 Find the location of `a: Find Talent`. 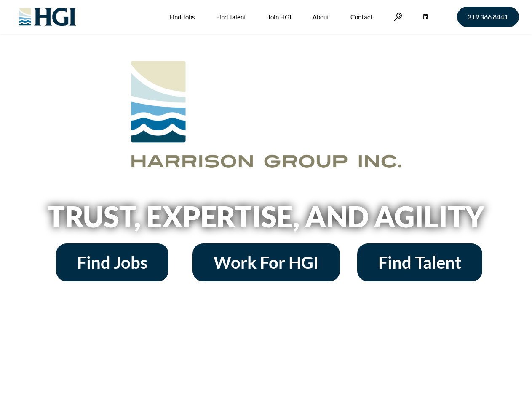

a: Find Talent is located at coordinates (420, 262).